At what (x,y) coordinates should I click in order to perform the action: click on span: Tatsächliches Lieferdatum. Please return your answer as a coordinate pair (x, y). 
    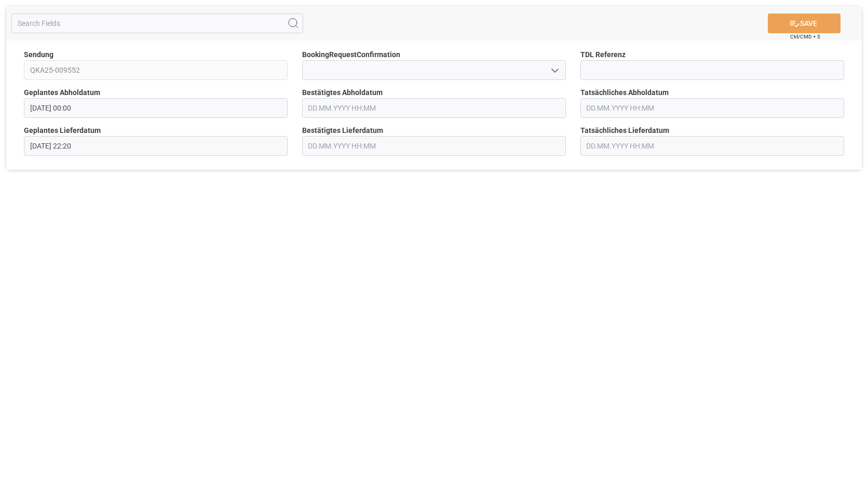
    Looking at the image, I should click on (624, 130).